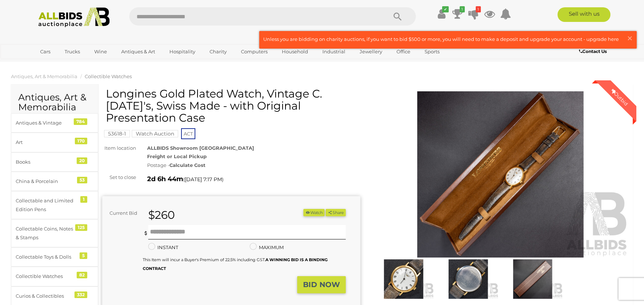 This screenshot has height=305, width=644. Describe the element at coordinates (370, 51) in the screenshot. I see `a: Jewellery` at that location.